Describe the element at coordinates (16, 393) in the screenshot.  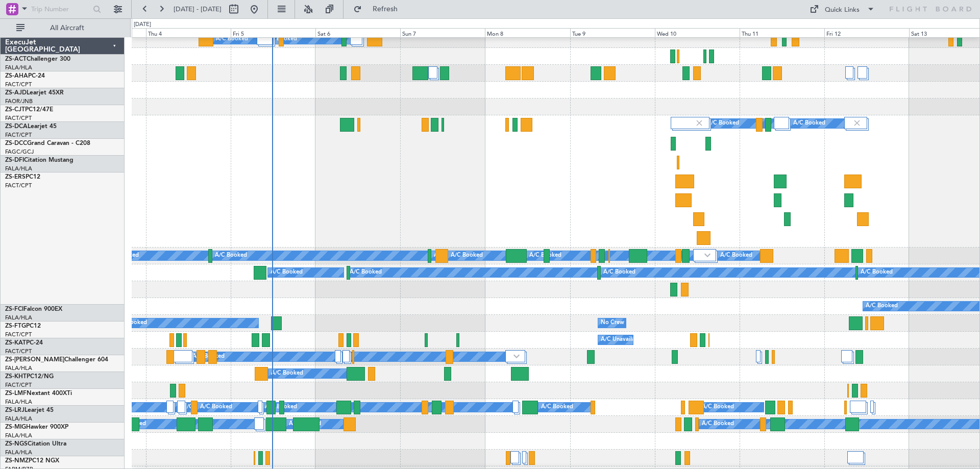
I see `span: ZS-LMF` at that location.